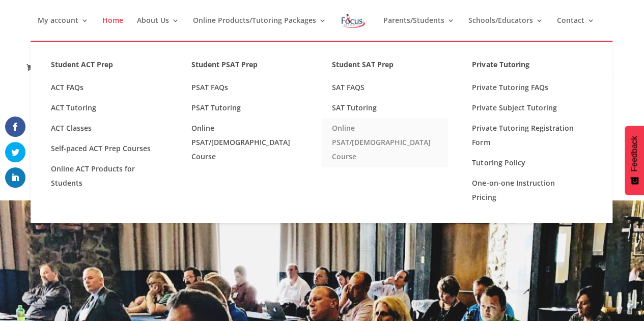  I want to click on a: Online Products/Tutoring Packages, so click(260, 29).